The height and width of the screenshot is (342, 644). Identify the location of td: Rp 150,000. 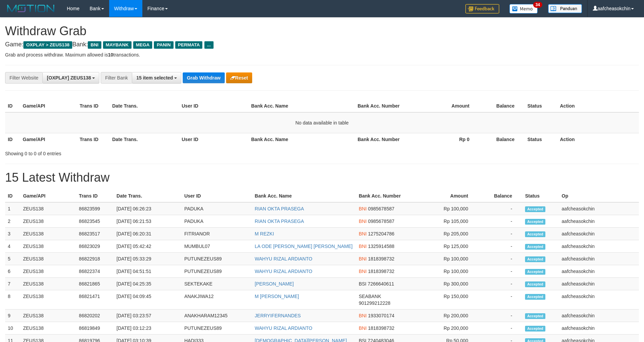
(445, 300).